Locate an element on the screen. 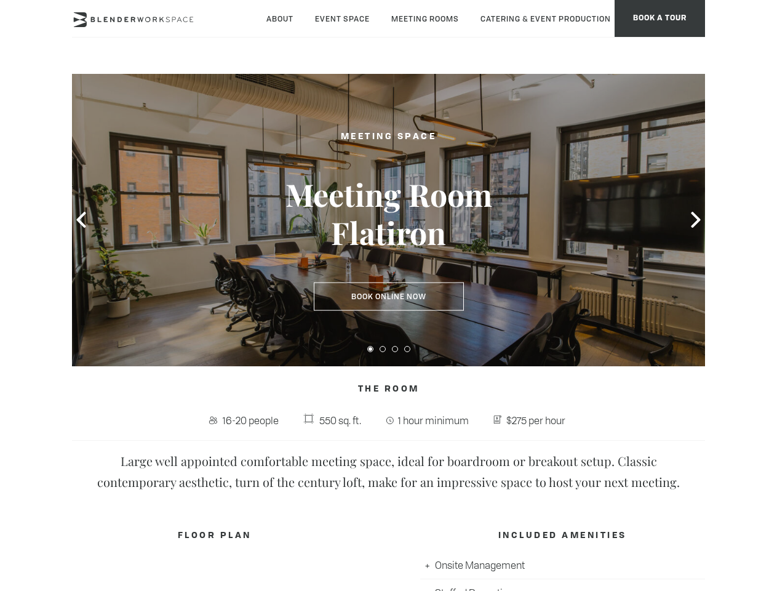  span: 1 hour minimum is located at coordinates (434, 420).